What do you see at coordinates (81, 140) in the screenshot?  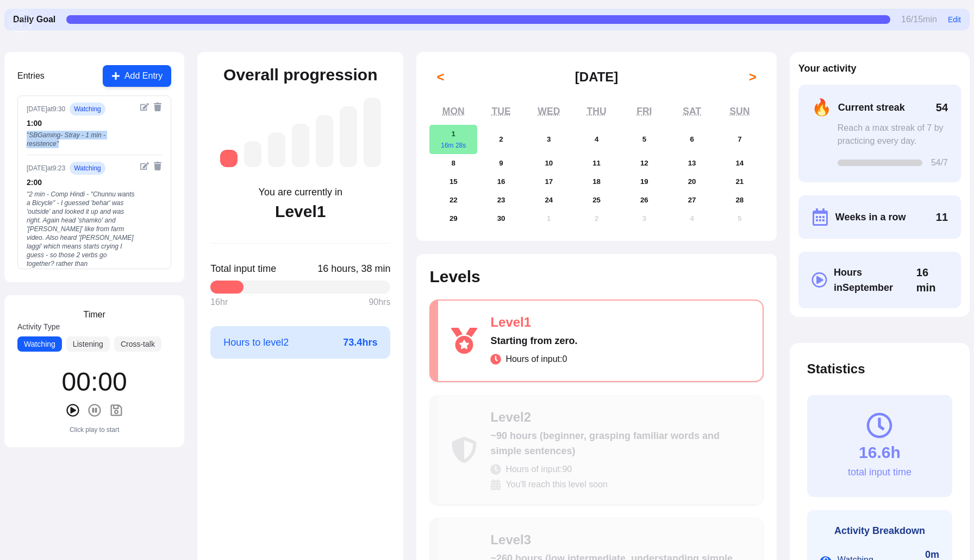 I see `div: " SBGaming- Stray - 1 min - resistence "` at bounding box center [81, 140].